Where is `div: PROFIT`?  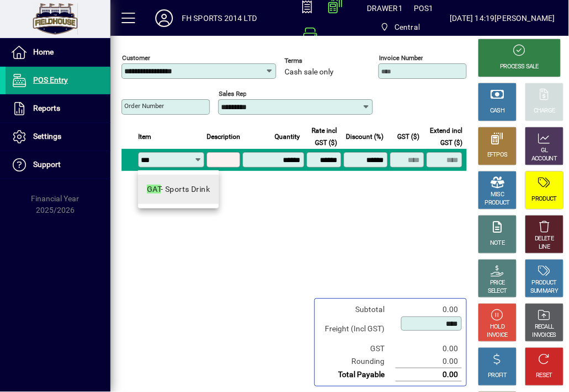
div: PROFIT is located at coordinates (497, 376).